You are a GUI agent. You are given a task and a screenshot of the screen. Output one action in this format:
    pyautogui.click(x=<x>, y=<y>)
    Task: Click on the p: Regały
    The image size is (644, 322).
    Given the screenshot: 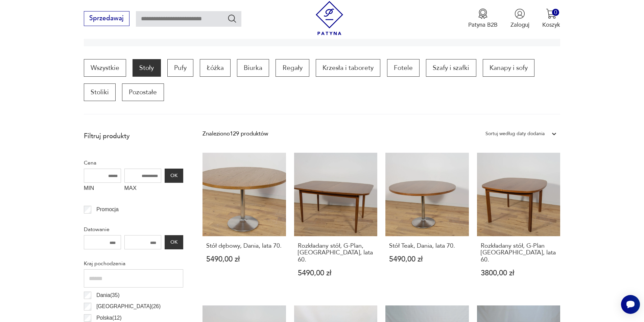 What is the action you would take?
    pyautogui.click(x=292, y=68)
    